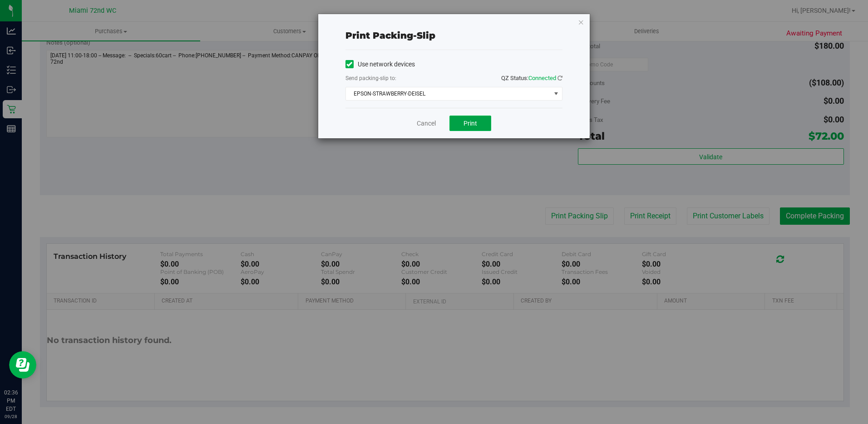 The width and height of the screenshot is (868, 424). I want to click on button: Print, so click(470, 123).